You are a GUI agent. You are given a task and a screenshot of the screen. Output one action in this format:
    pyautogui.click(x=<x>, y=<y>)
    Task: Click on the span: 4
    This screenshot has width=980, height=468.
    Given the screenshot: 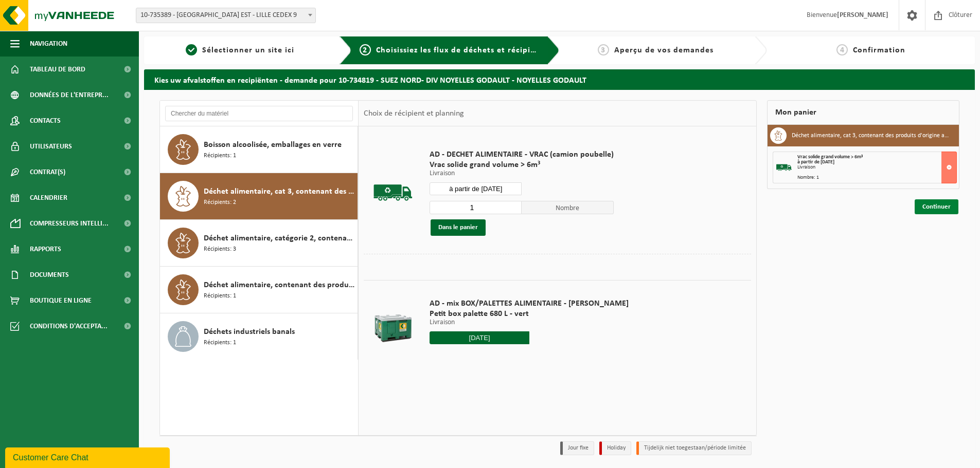 What is the action you would take?
    pyautogui.click(x=842, y=50)
    